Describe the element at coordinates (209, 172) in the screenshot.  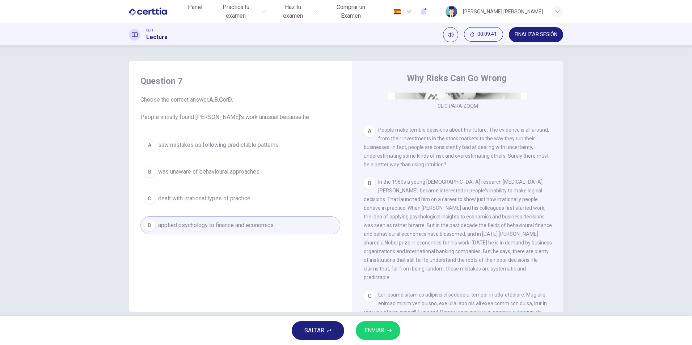
I see `span: was unaware of behavioural approaches.` at that location.